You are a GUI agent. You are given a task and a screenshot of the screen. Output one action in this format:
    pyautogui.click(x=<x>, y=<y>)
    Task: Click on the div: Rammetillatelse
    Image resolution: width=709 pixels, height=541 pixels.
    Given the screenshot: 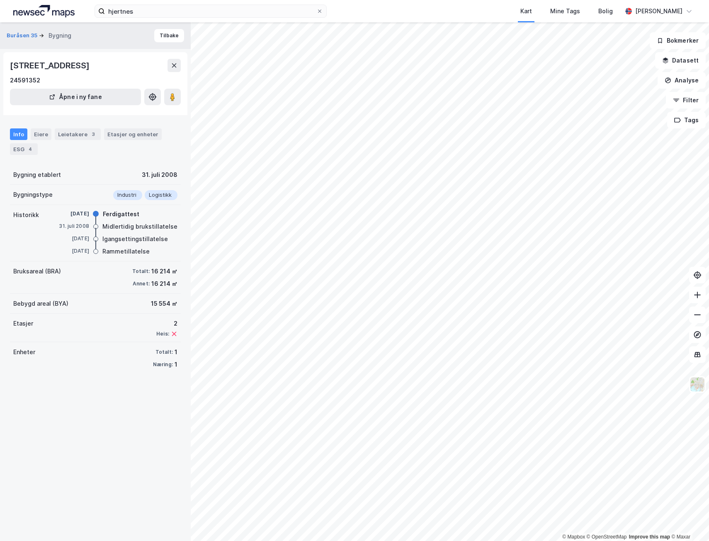 What is the action you would take?
    pyautogui.click(x=126, y=252)
    